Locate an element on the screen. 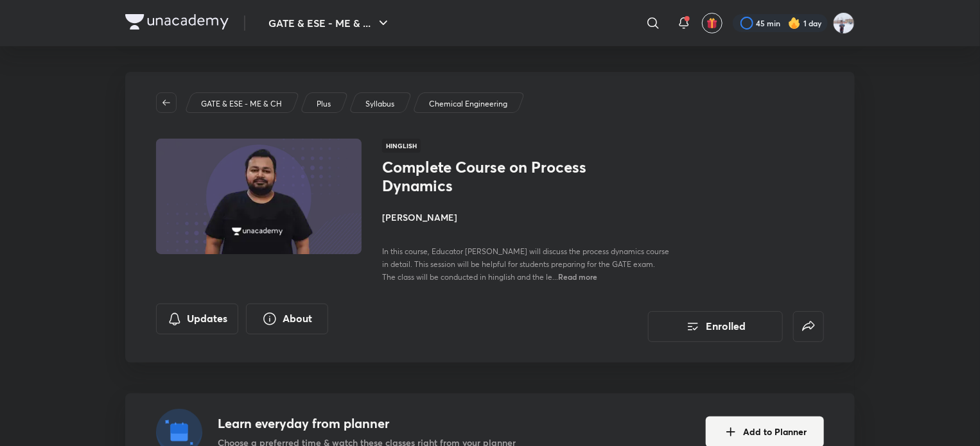  p: Syllabus is located at coordinates (380, 104).